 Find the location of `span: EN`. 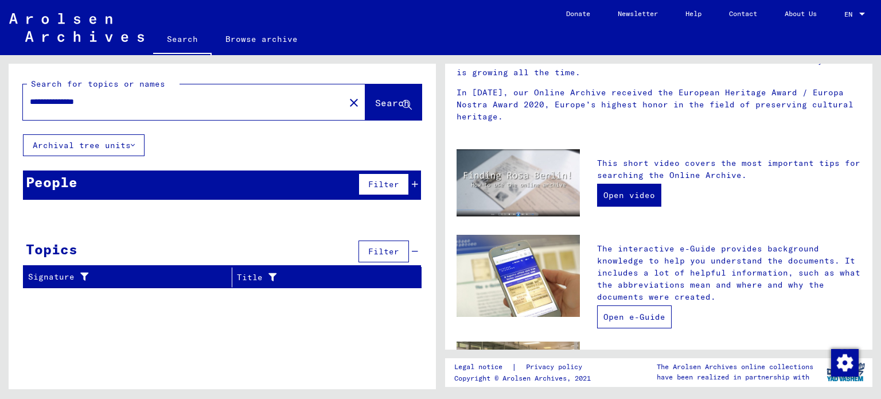

span: EN is located at coordinates (851, 14).